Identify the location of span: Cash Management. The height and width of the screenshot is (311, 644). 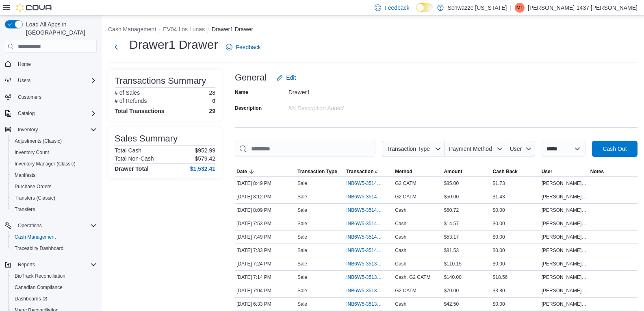
(35, 237).